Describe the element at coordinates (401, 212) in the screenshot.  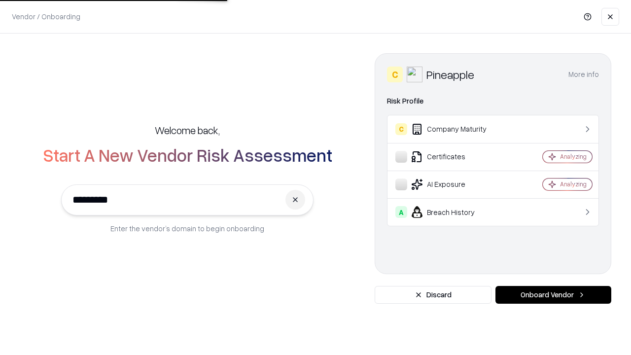
I see `div: A` at that location.